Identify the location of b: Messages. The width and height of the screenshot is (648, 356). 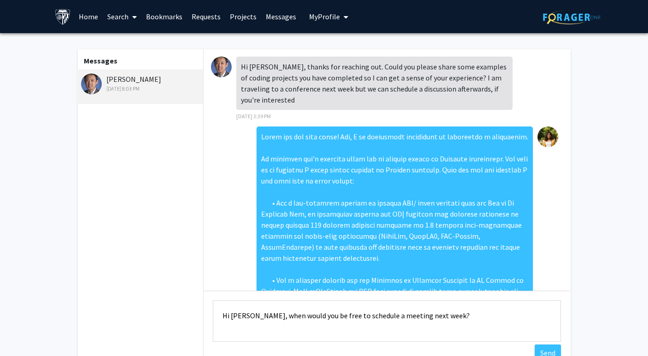
(100, 61).